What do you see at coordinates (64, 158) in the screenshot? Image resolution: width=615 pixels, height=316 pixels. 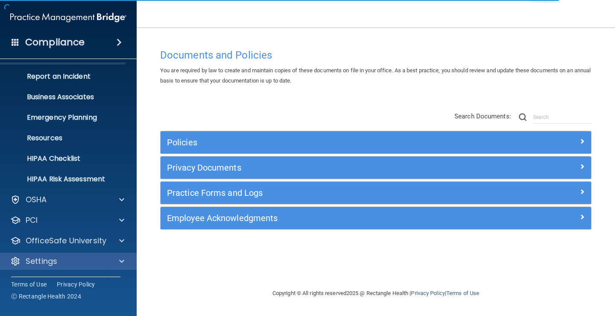 I see `p: HIPAA Checklist` at bounding box center [64, 158].